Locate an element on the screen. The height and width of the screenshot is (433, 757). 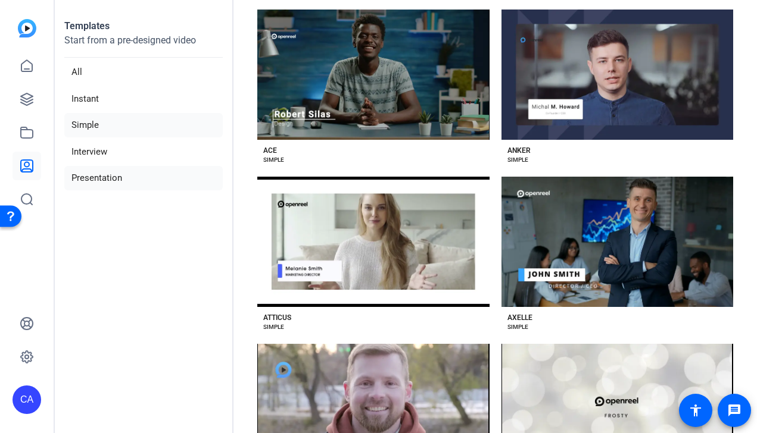
li: Instant is located at coordinates (143, 99).